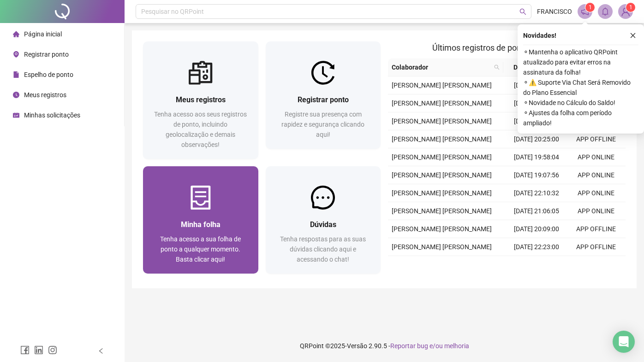 The image size is (644, 362). Describe the element at coordinates (539, 36) in the screenshot. I see `span: Novidades !` at that location.